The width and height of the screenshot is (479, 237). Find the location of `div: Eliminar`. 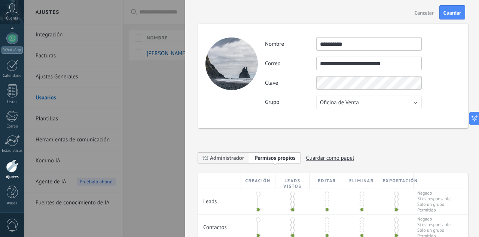

div: Eliminar is located at coordinates (362, 180).